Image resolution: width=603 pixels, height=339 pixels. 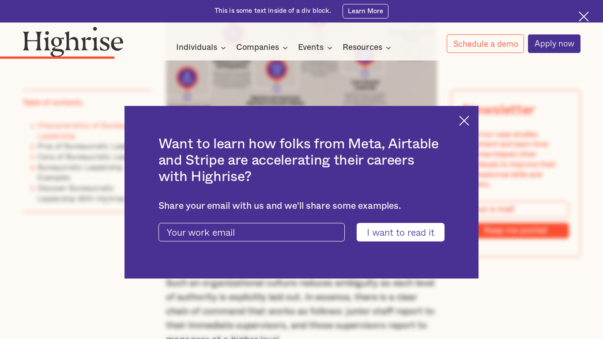 I want to click on div: This is some text inside of a div block., so click(x=273, y=11).